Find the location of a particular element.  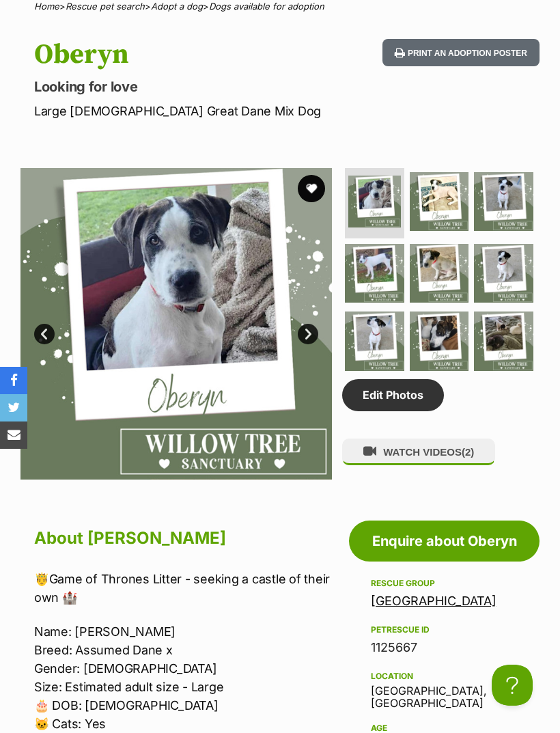

span: (2) is located at coordinates (468, 452).